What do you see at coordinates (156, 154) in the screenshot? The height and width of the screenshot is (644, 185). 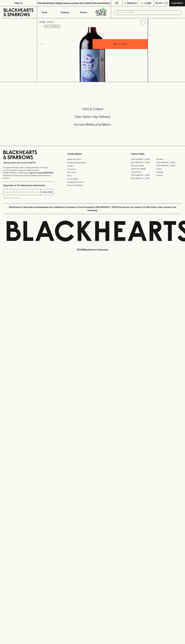 I see `p: OUR STORES` at bounding box center [156, 154].